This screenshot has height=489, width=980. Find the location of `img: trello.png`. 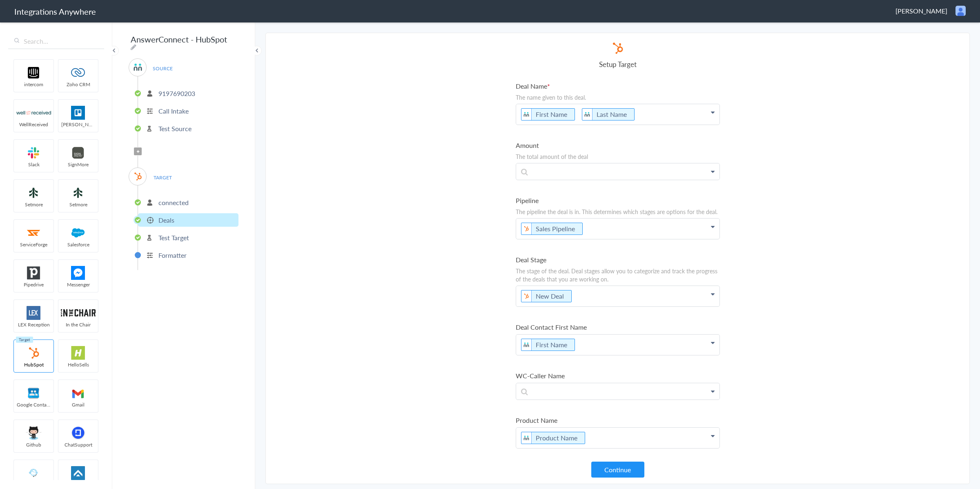

img: trello.png is located at coordinates (78, 112).